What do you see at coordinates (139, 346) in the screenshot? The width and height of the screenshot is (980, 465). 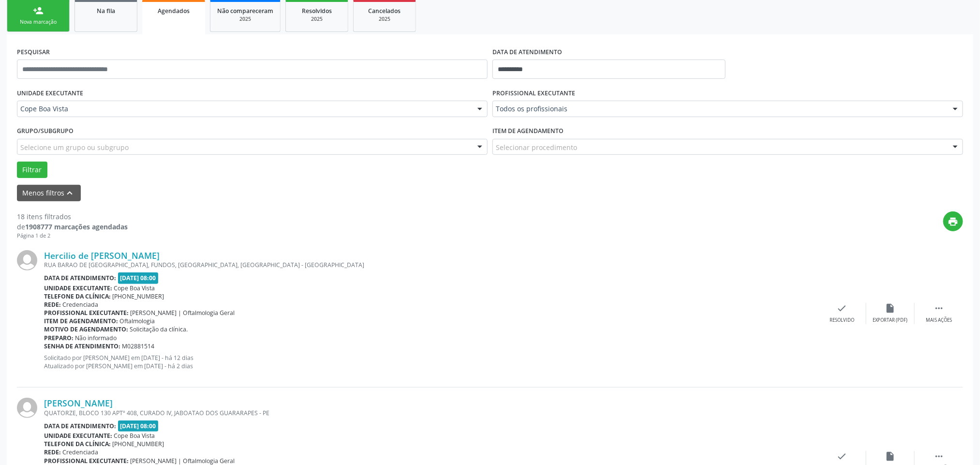 I see `span: M02881514` at bounding box center [139, 346].